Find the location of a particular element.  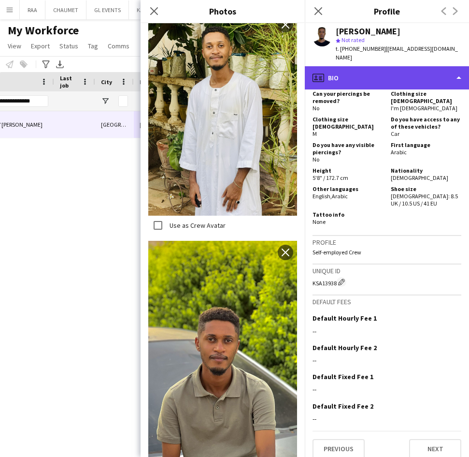

input: City Filter Input is located at coordinates (123, 101).